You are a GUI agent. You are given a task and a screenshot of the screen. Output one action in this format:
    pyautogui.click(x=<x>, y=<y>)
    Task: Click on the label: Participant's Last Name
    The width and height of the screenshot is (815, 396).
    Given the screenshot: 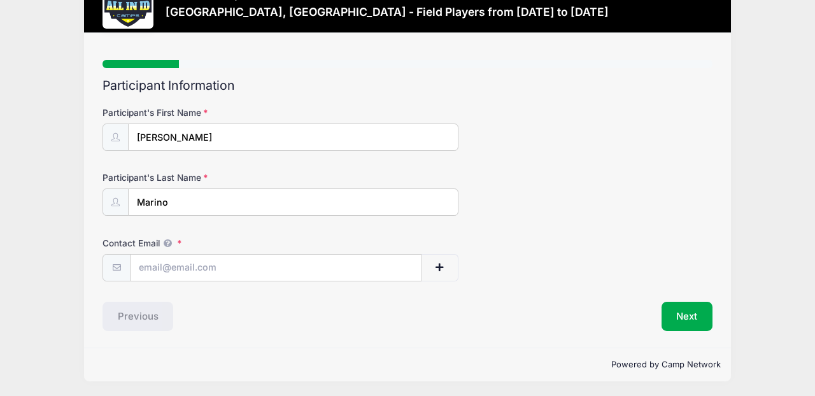 What is the action you would take?
    pyautogui.click(x=204, y=178)
    